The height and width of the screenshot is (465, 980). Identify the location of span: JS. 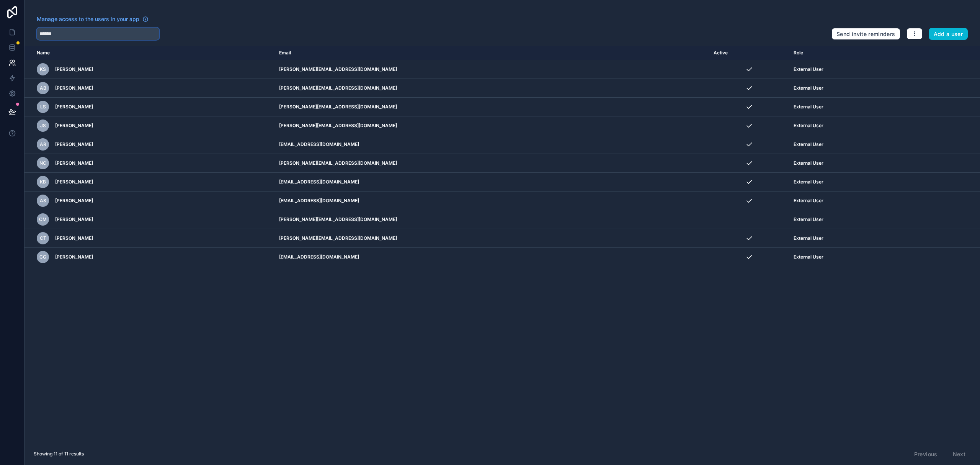
(43, 126).